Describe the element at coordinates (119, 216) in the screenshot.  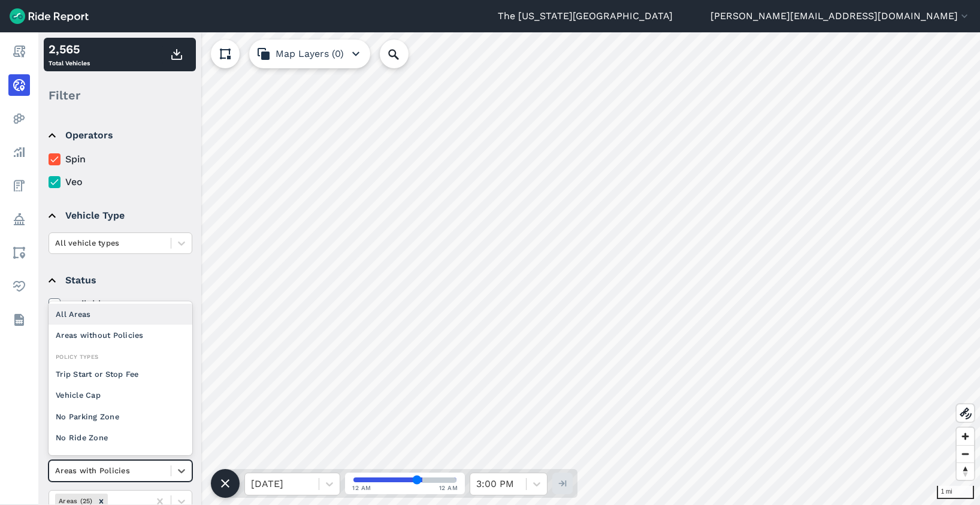
I see `summary: Vehicle Type` at that location.